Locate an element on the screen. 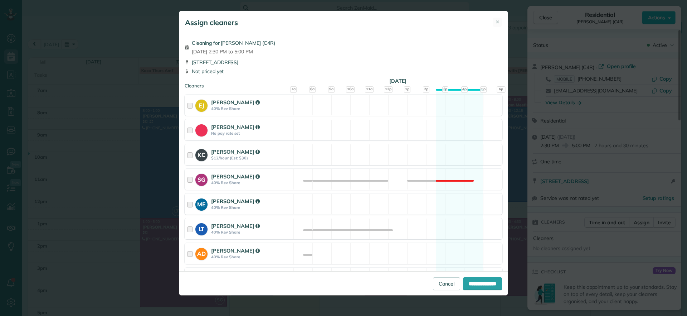 The height and width of the screenshot is (316, 687). strong: ME is located at coordinates (201, 203).